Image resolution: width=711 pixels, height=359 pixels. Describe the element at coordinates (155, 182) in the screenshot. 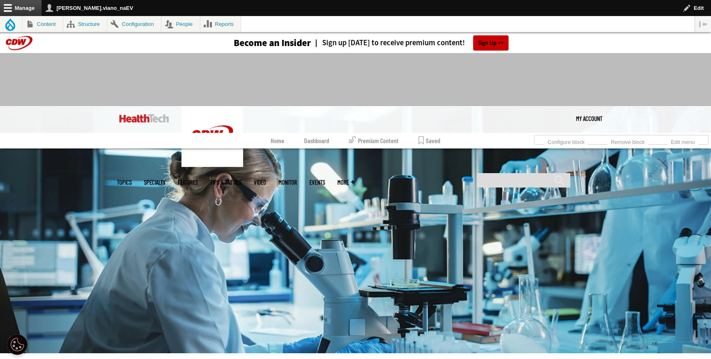

I see `span: Specialty` at that location.